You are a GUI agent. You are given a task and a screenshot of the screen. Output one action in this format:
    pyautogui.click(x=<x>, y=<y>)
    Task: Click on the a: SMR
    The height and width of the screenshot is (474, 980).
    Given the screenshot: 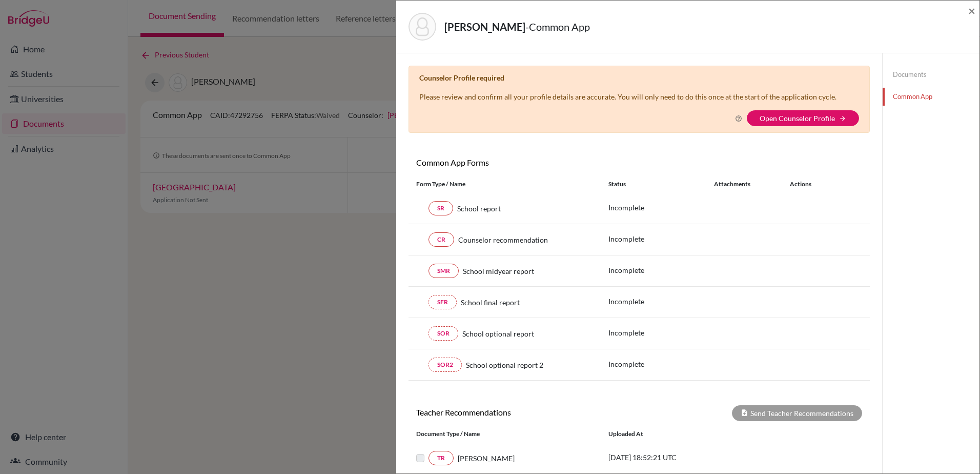 What is the action you would take?
    pyautogui.click(x=444, y=270)
    